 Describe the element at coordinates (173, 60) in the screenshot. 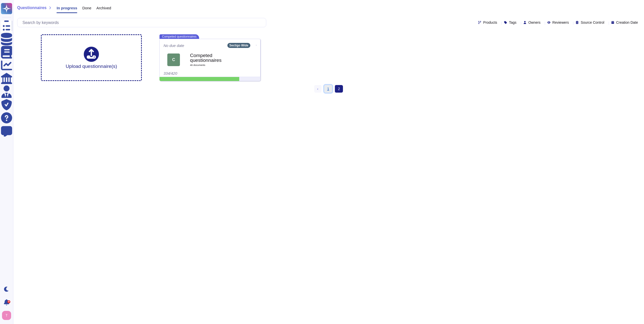

I see `div: C` at that location.